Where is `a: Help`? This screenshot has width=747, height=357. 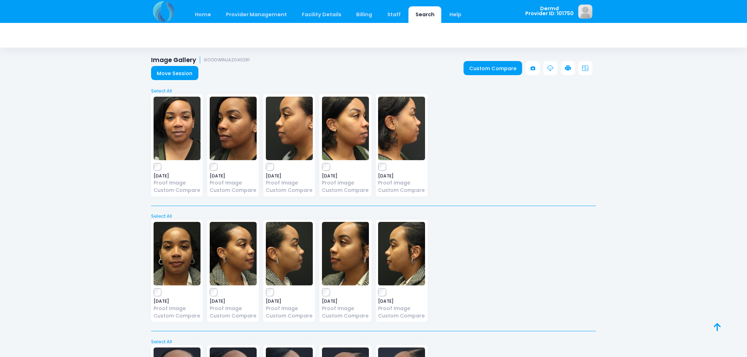 a: Help is located at coordinates (455, 14).